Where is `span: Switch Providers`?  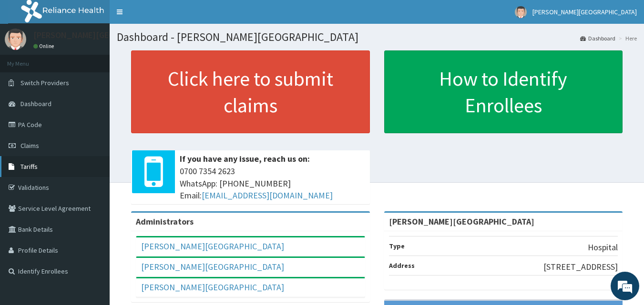 span: Switch Providers is located at coordinates (45, 83).